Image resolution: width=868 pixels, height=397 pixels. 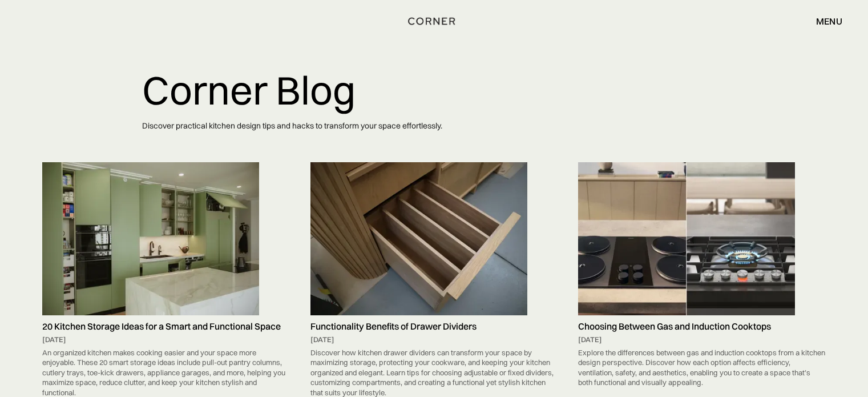 What do you see at coordinates (702, 326) in the screenshot?
I see `h5: Choosing Between Gas and Induction Cooktops` at bounding box center [702, 326].